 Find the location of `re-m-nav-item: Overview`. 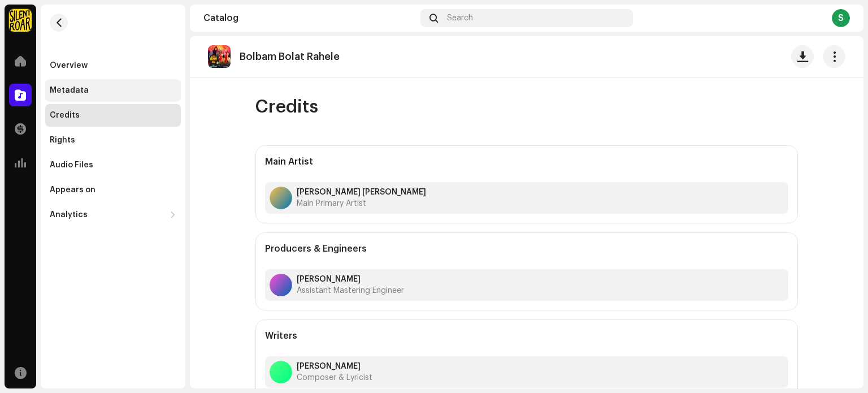

re-m-nav-item: Overview is located at coordinates (113, 65).